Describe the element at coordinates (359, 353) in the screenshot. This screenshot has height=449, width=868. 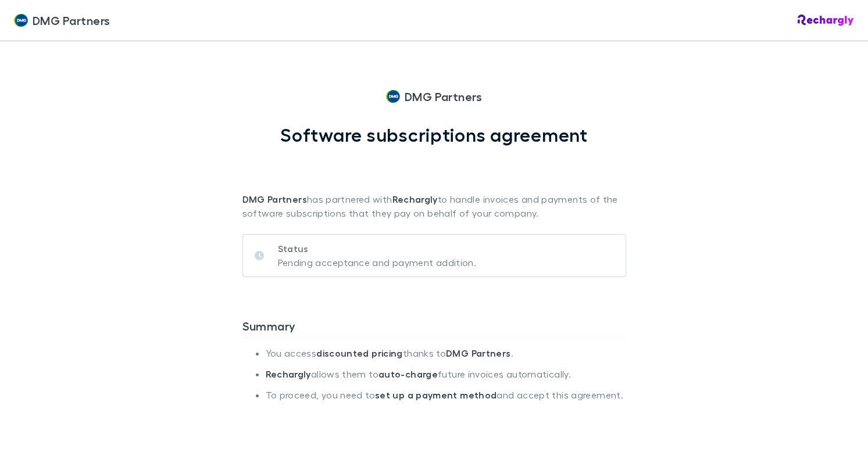
I see `strong: discounted pricing` at that location.